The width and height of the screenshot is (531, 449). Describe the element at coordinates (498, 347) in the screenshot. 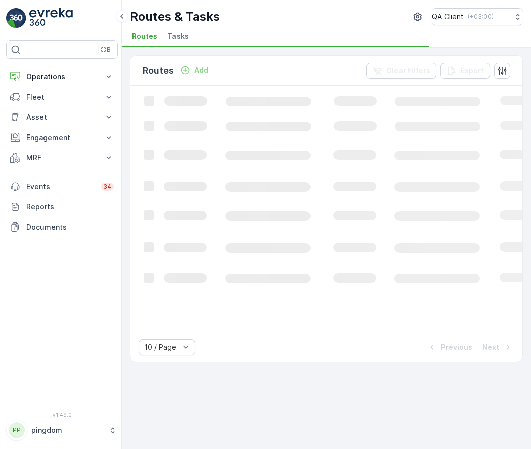

I see `button: Next` at that location.